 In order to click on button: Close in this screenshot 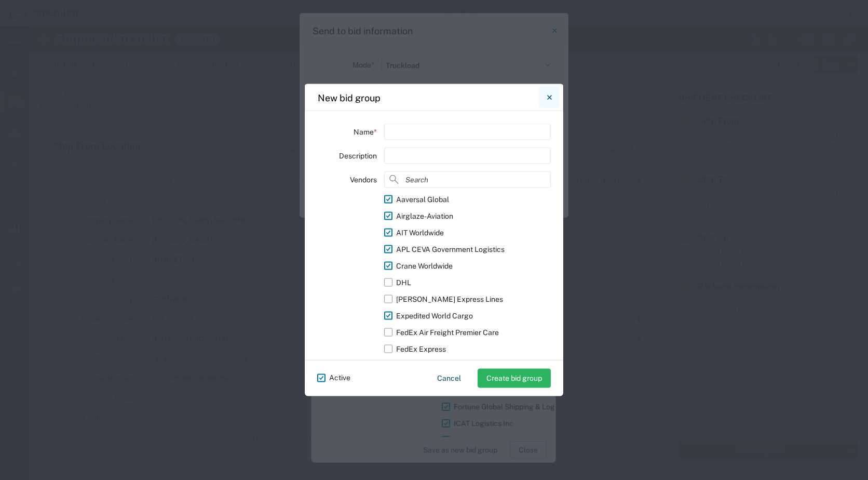, I will do `click(549, 98)`.